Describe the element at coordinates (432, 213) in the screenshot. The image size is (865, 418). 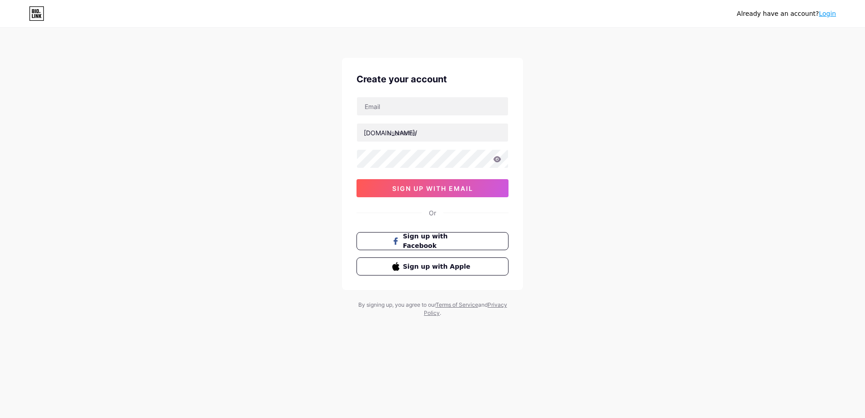
I see `div: Or` at that location.